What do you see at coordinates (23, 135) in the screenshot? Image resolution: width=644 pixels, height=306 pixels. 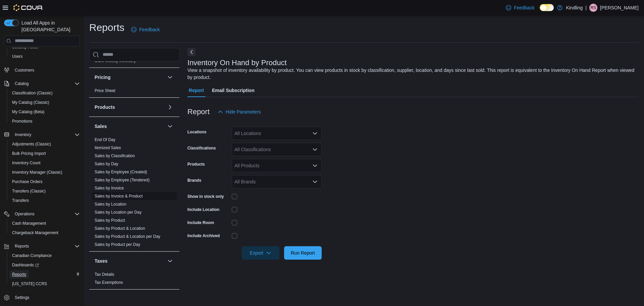 I see `span: Inventory` at bounding box center [23, 135].